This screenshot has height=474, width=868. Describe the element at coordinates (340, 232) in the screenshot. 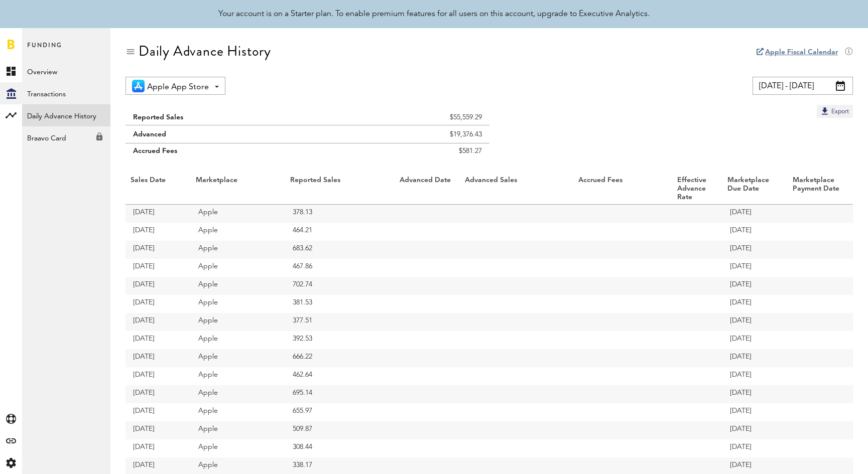

I see `td: 464.21` at that location.